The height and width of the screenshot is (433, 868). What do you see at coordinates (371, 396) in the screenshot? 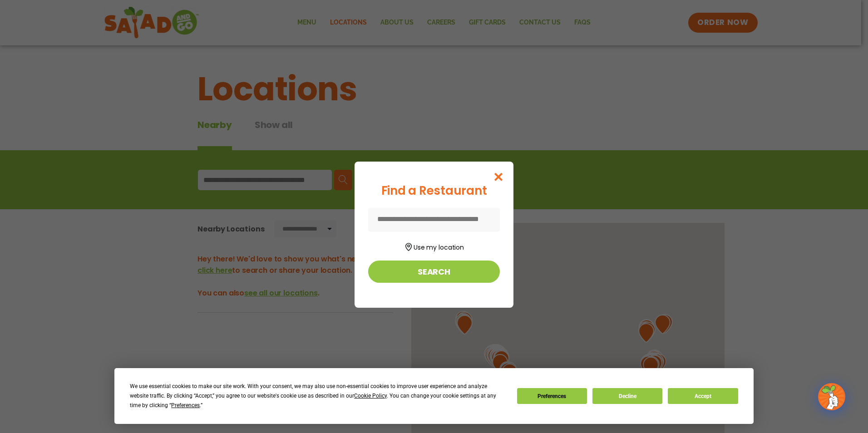
I see `span: Cookie Policy` at bounding box center [371, 396].